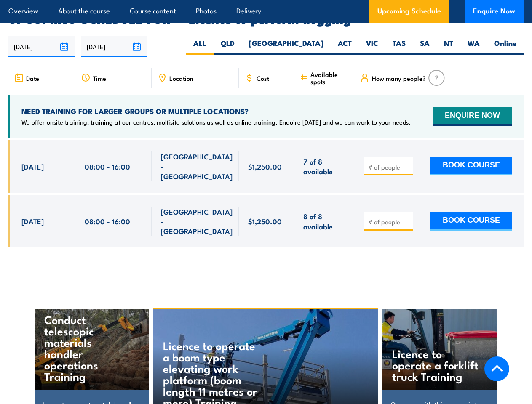 The width and height of the screenshot is (532, 404). I want to click on span: Location, so click(181, 78).